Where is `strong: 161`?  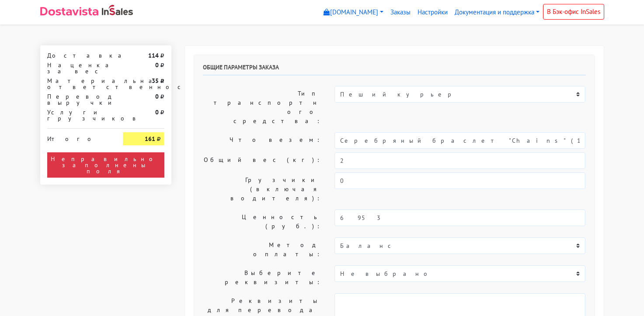
strong: 161 is located at coordinates (150, 139).